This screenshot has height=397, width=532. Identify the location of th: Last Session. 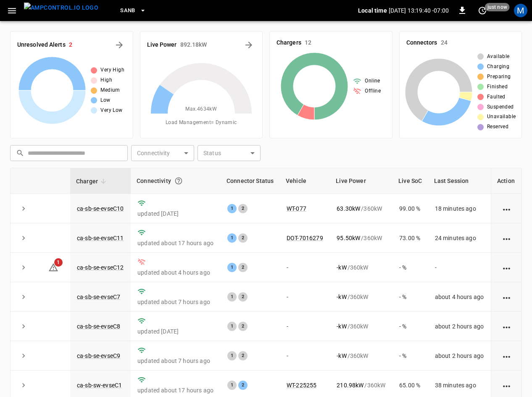
(460, 181).